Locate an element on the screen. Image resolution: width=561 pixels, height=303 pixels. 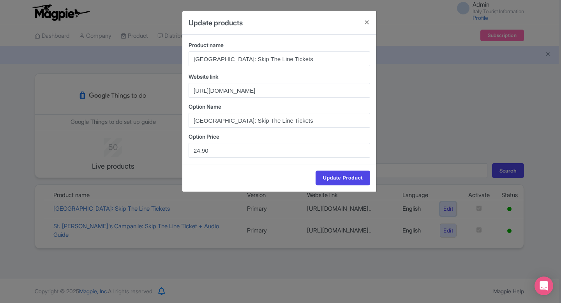
h4: Update products is located at coordinates (215, 23).